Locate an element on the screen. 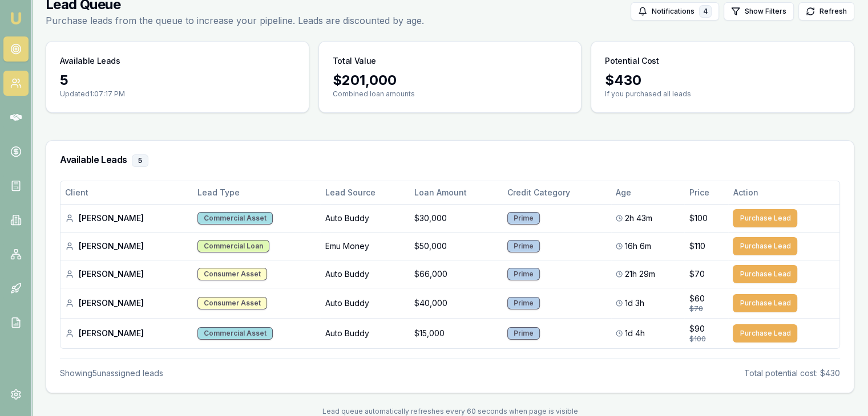 This screenshot has height=416, width=868. div: $ 430 is located at coordinates (723, 80).